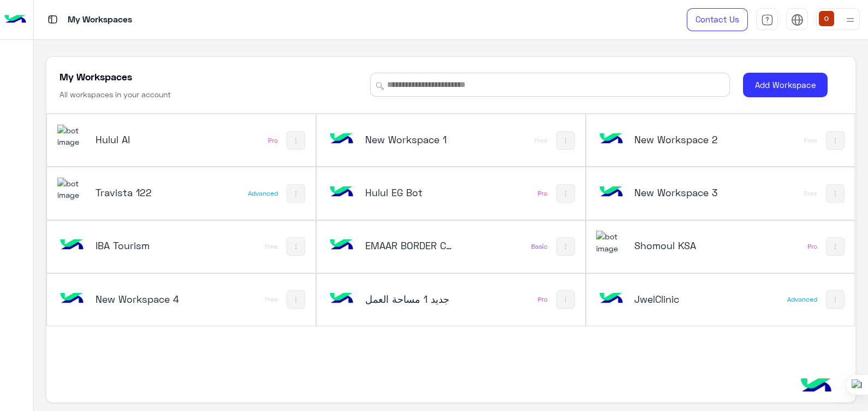 Image resolution: width=868 pixels, height=411 pixels. Describe the element at coordinates (140, 245) in the screenshot. I see `h5: IBA Tourism` at that location.